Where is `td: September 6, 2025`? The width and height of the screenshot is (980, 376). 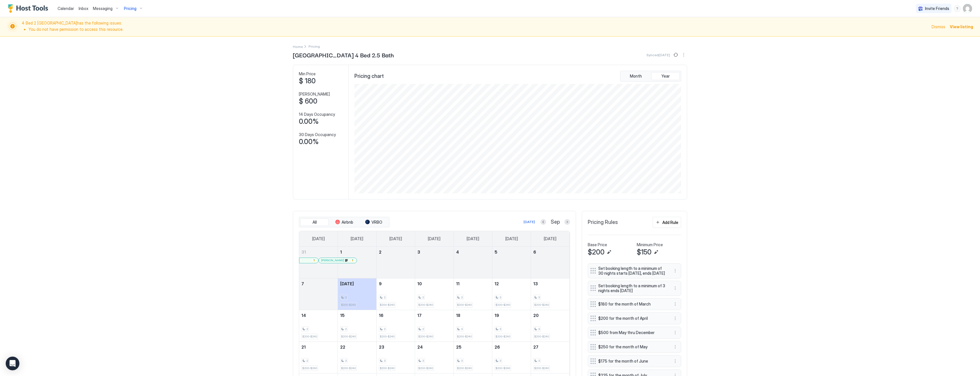
td: September 6, 2025 is located at coordinates (550, 263).